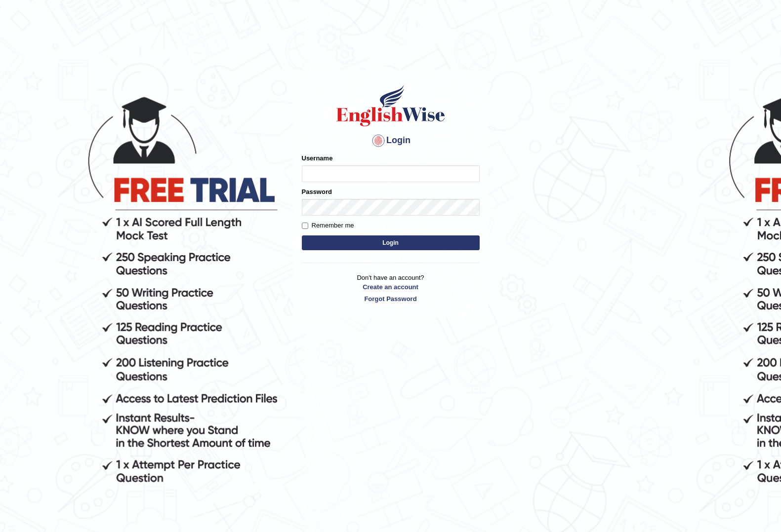 The width and height of the screenshot is (781, 532). I want to click on button: Login, so click(391, 243).